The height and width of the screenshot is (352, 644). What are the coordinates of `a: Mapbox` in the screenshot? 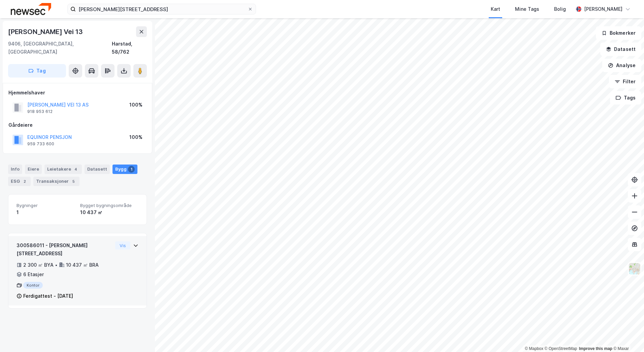 It's located at (534, 349).